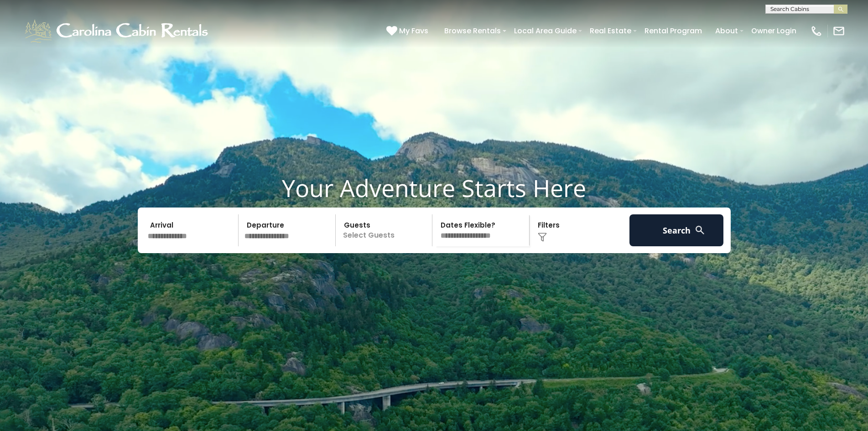  Describe the element at coordinates (676, 231) in the screenshot. I see `button: Search` at that location.